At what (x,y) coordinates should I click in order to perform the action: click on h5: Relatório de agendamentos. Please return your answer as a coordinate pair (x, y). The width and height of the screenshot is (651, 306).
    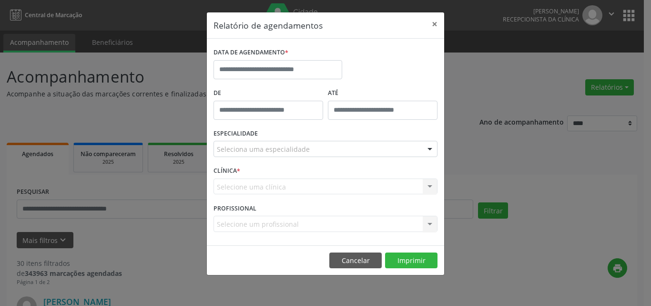
    Looking at the image, I should click on (268, 25).